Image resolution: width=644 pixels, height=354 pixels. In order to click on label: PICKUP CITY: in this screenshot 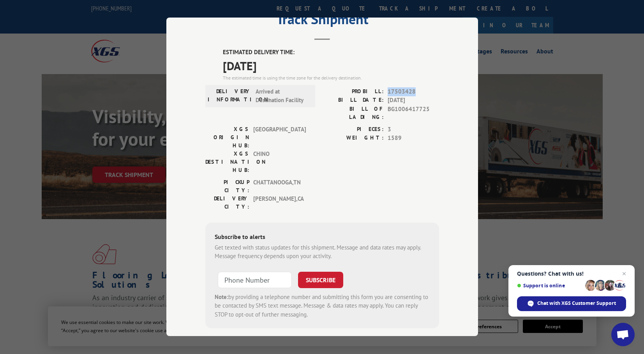, I will do `click(227, 186)`.